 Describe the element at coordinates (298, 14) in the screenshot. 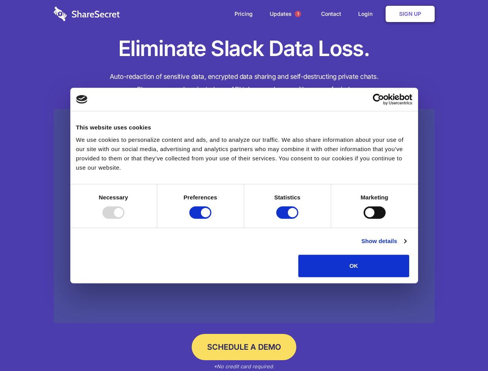

I see `span: 1` at that location.